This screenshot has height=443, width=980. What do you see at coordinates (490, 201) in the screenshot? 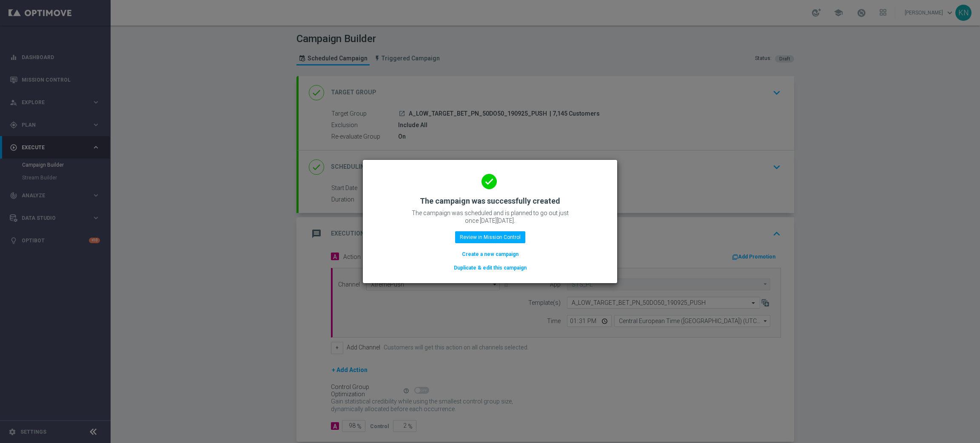
I see `h2: The campaign was successfully created` at bounding box center [490, 201].